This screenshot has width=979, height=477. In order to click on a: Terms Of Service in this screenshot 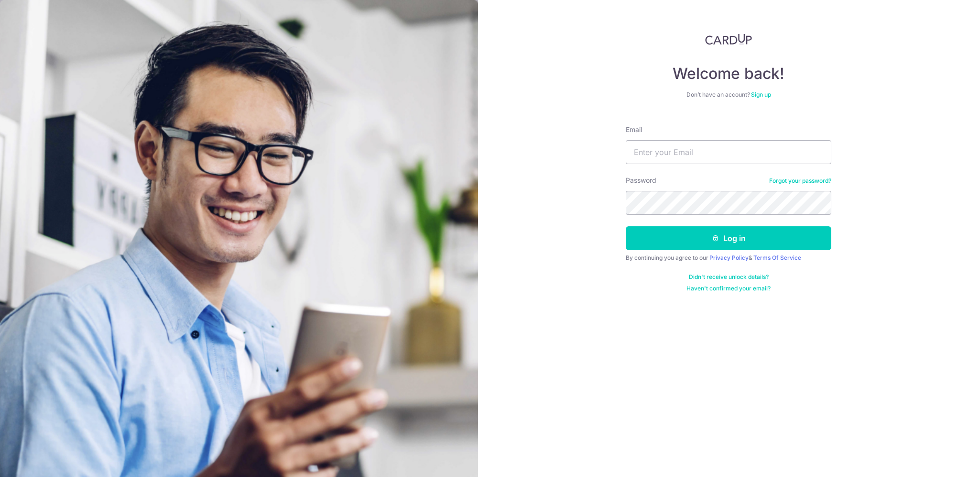, I will do `click(778, 257)`.